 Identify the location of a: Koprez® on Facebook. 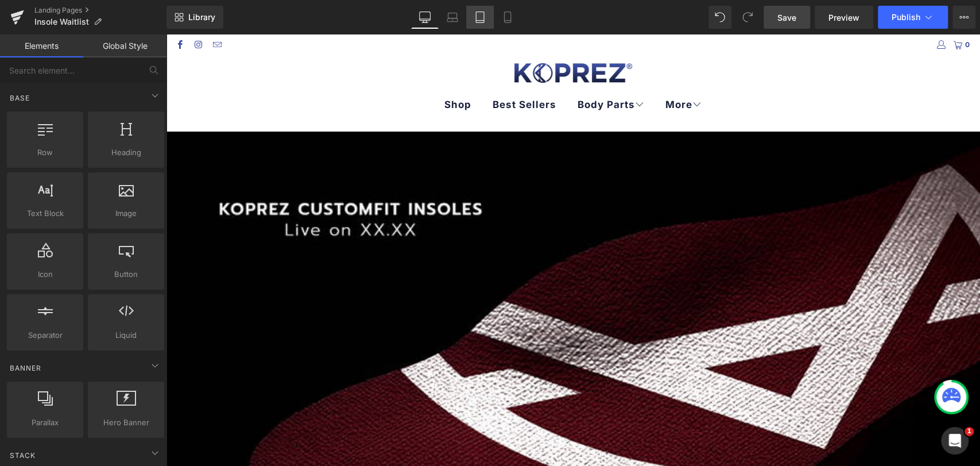
(13, 11).